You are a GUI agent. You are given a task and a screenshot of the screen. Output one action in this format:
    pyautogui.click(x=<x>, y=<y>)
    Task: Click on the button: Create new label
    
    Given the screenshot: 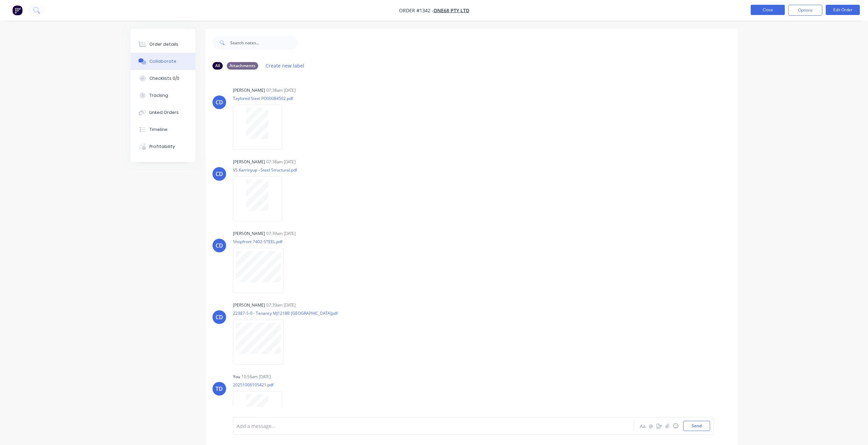 What is the action you would take?
    pyautogui.click(x=285, y=65)
    